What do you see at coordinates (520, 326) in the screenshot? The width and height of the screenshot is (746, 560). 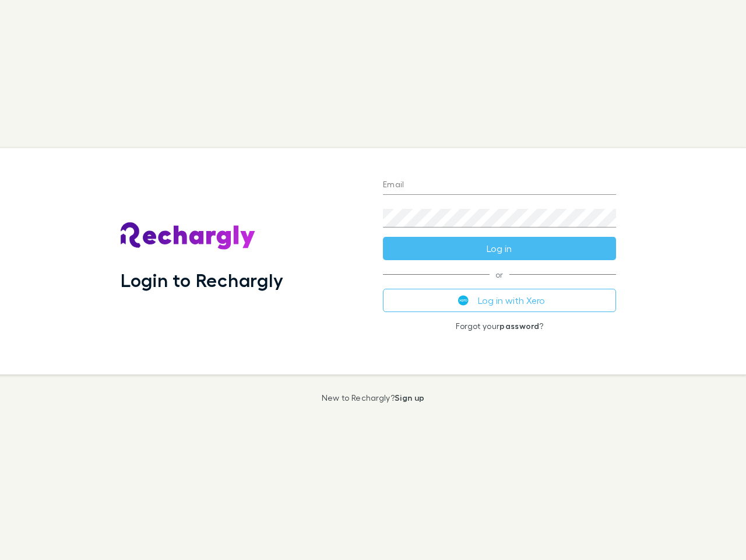 I see `a: password` at bounding box center [520, 326].